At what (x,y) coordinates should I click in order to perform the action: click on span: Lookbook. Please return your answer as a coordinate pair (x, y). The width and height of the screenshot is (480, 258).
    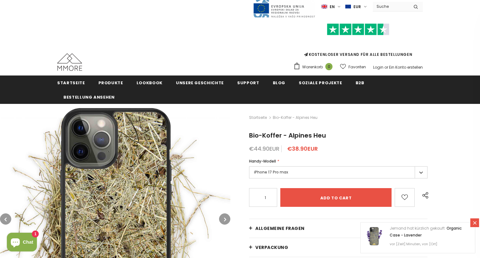
    Looking at the image, I should click on (149, 83).